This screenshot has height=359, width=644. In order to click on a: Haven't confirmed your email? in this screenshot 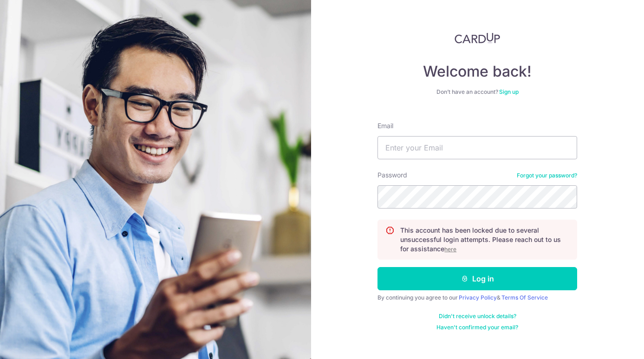, I will do `click(477, 327)`.